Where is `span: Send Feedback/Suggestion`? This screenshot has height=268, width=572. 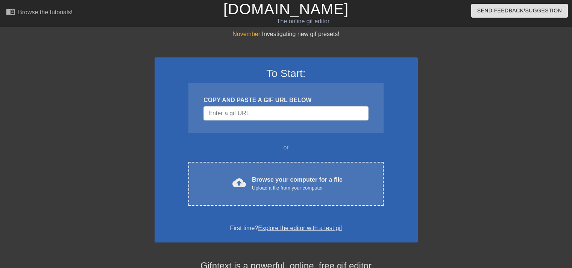 span: Send Feedback/Suggestion is located at coordinates (519, 11).